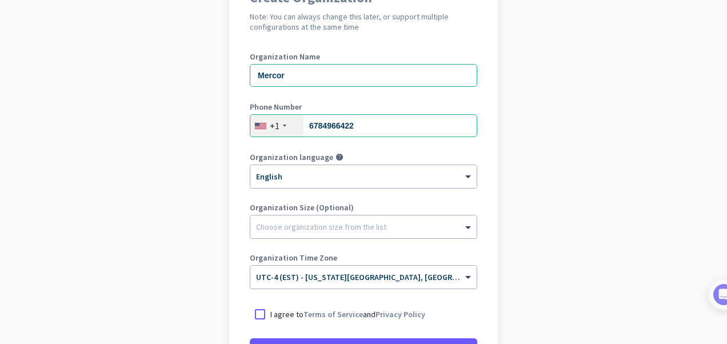 This screenshot has height=344, width=727. What do you see at coordinates (363, 57) in the screenshot?
I see `label: Organization Name` at bounding box center [363, 57].